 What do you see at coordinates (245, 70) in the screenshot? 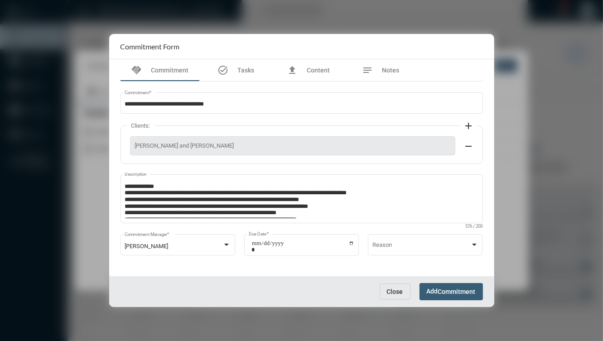
I see `span: Tasks` at bounding box center [245, 70].